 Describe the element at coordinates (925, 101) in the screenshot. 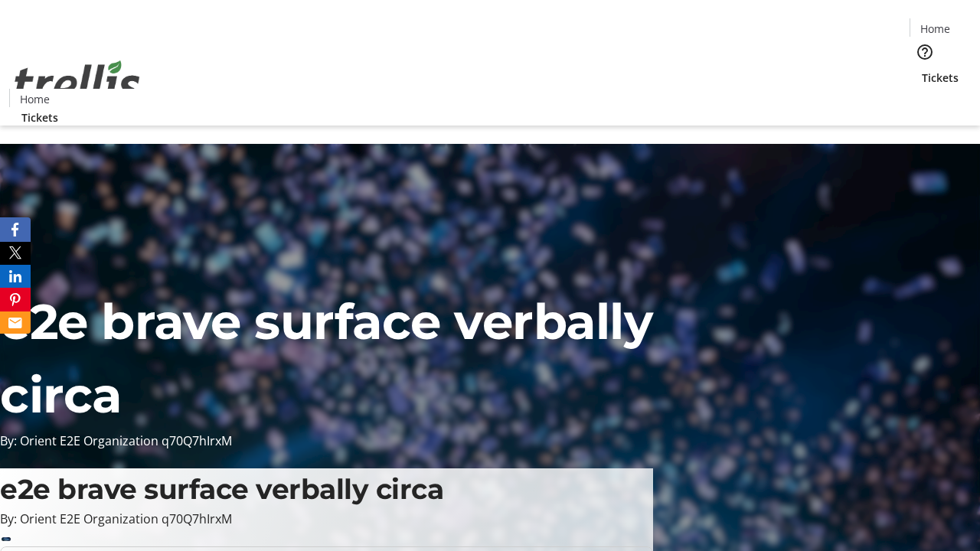

I see `button: Cart` at that location.